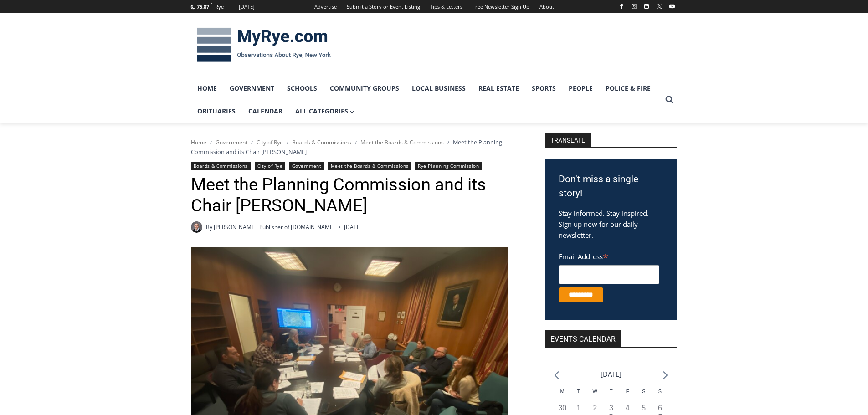  Describe the element at coordinates (356, 147) in the screenshot. I see `nav: Breadcrumbs` at that location.